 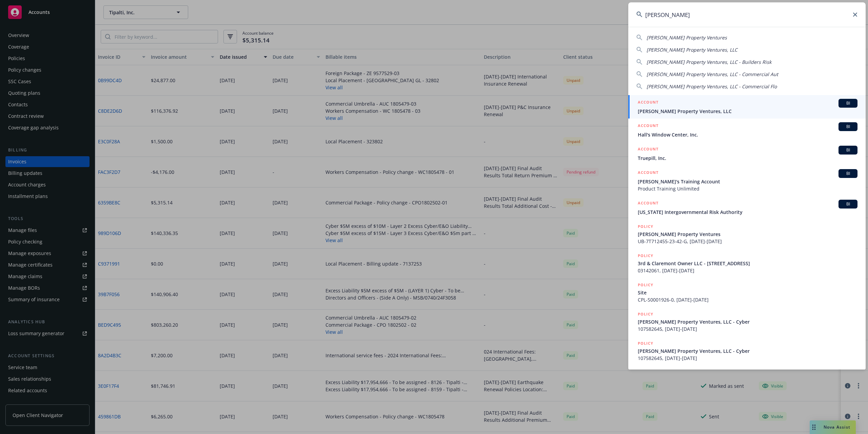 I want to click on span: Site, so click(x=748, y=292).